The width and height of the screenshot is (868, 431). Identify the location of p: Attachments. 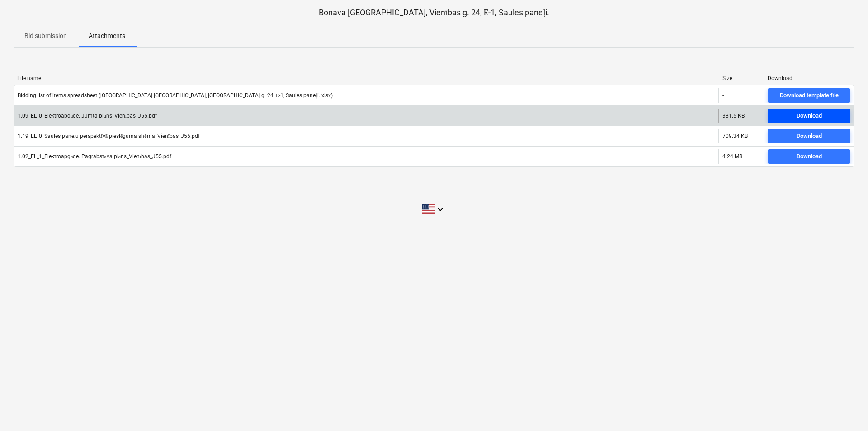
(106, 35).